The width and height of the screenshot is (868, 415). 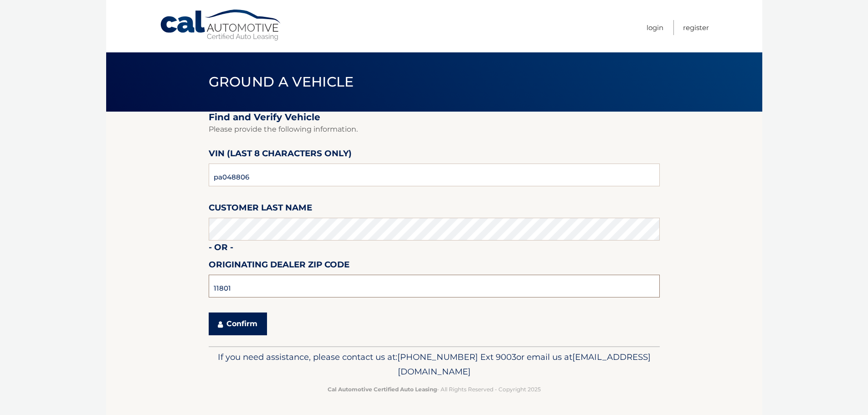 I want to click on a: Cal Automotive, so click(x=221, y=25).